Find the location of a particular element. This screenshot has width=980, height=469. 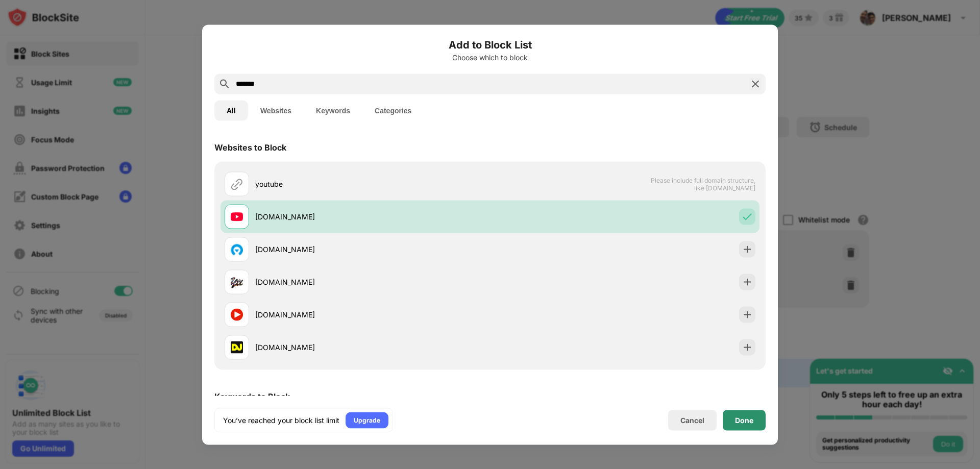

div: youtube is located at coordinates (372, 184).